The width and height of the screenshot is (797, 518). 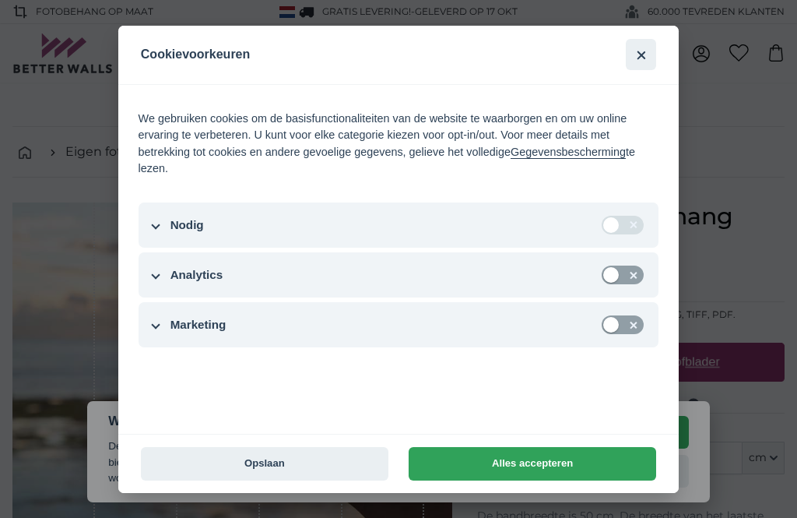 I want to click on button: Opslaan, so click(x=265, y=463).